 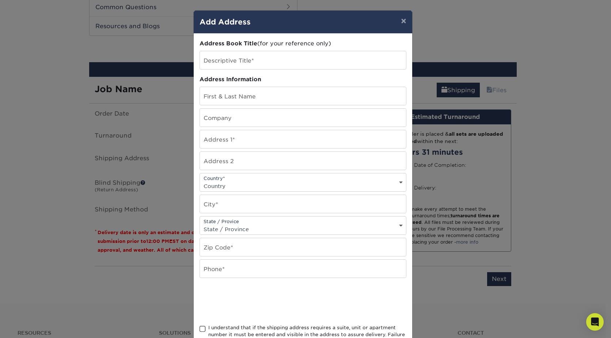 I want to click on div: (for your reference only), so click(x=303, y=44).